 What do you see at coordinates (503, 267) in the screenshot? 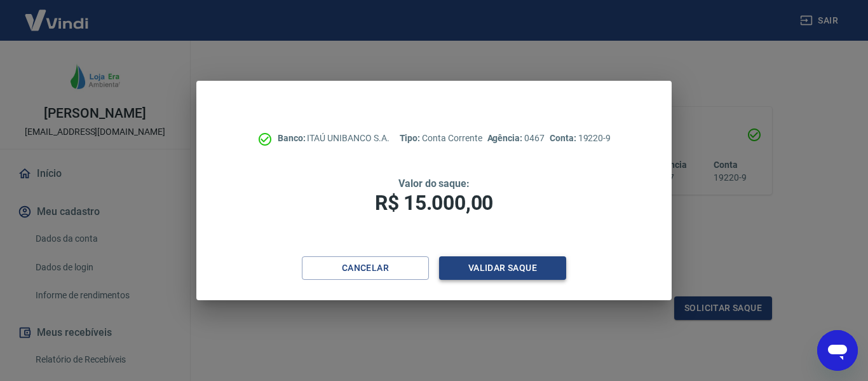
I see `button: Validar saque` at bounding box center [503, 267].